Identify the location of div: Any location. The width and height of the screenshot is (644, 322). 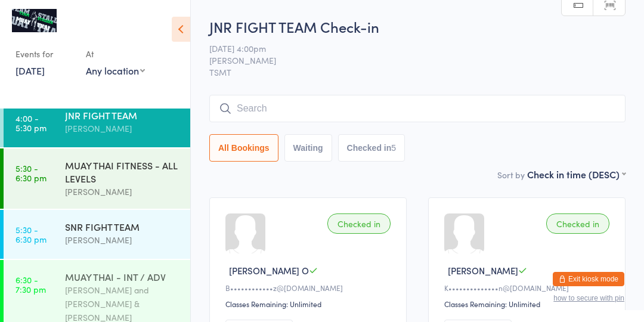
(115, 70).